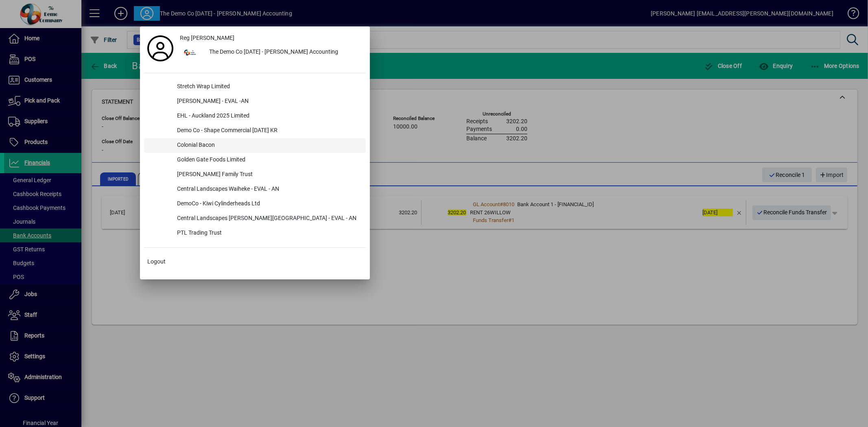  What do you see at coordinates (255, 262) in the screenshot?
I see `button: Logout` at bounding box center [255, 262].